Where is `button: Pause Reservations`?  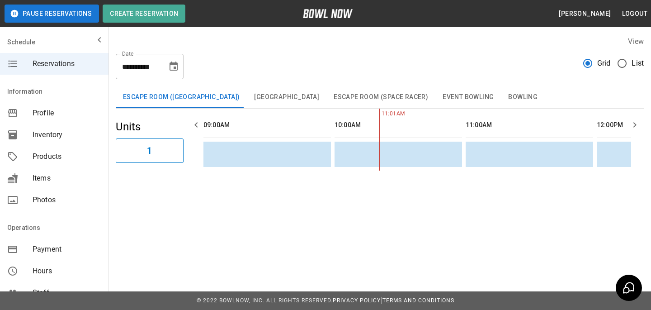
button: Pause Reservations is located at coordinates (52, 14).